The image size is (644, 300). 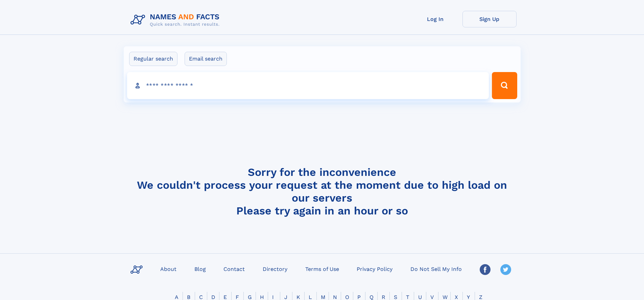 What do you see at coordinates (489, 19) in the screenshot?
I see `a: Sign Up` at bounding box center [489, 19].